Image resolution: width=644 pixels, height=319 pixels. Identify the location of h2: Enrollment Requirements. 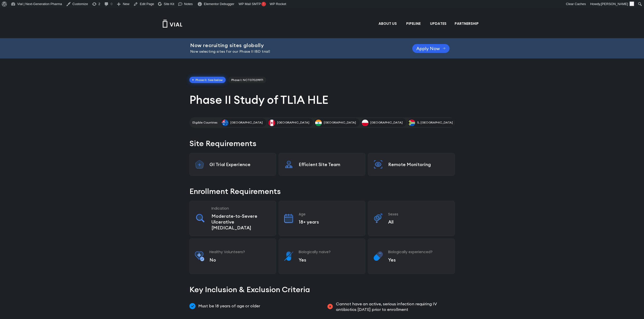
(322, 191).